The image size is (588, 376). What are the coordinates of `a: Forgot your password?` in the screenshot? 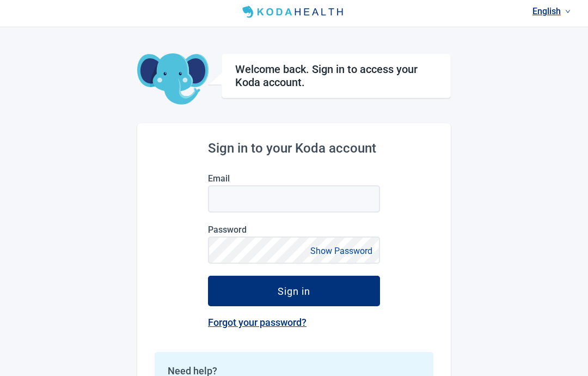 It's located at (257, 322).